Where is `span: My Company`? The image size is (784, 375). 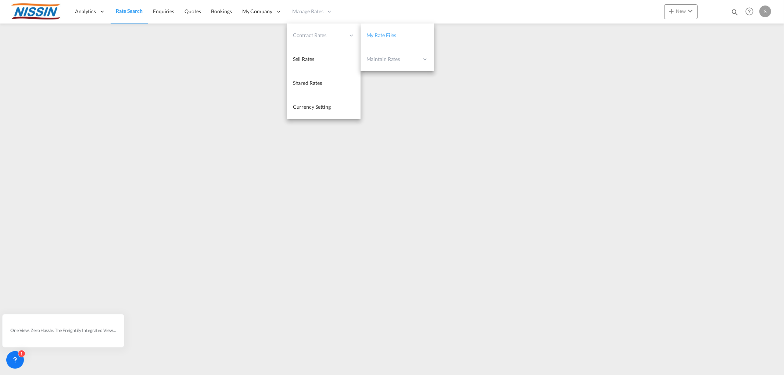
span: My Company is located at coordinates (257, 11).